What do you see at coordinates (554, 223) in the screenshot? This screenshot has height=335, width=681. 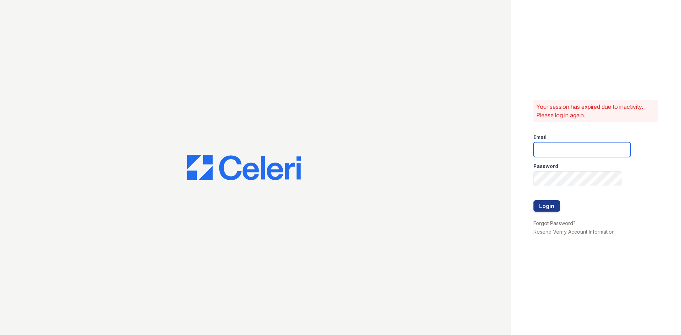 I see `a: Forgot Password?` at bounding box center [554, 223].